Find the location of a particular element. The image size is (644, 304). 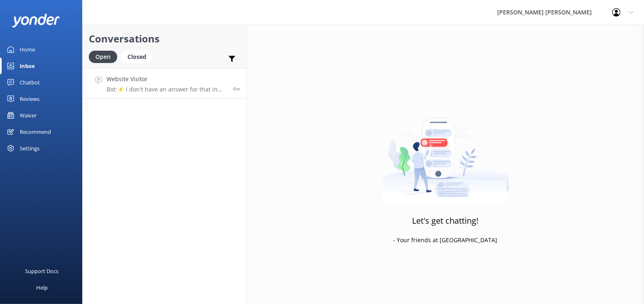

div: Recommend is located at coordinates (35, 132).